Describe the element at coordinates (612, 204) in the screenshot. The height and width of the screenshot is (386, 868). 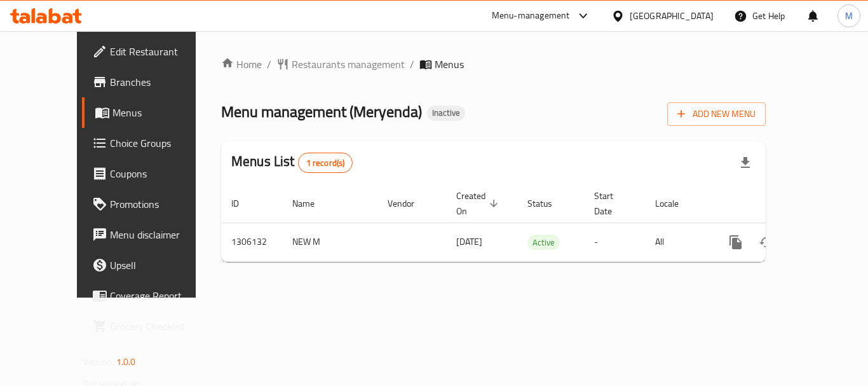
I see `span: Start Date` at that location.